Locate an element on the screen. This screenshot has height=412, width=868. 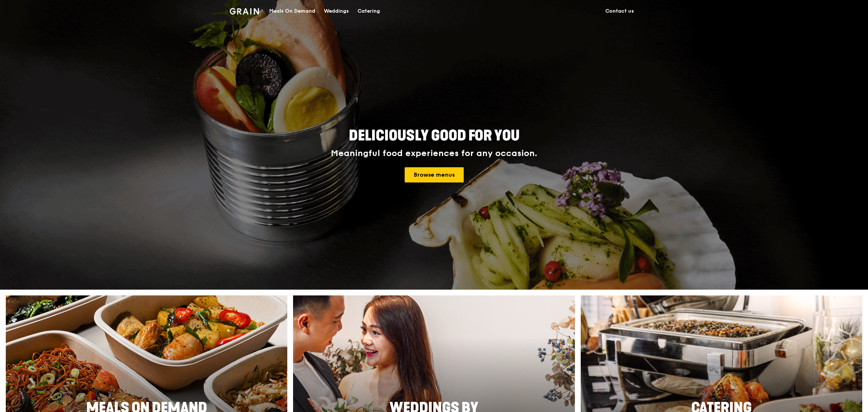
a: Weddings is located at coordinates (336, 11).